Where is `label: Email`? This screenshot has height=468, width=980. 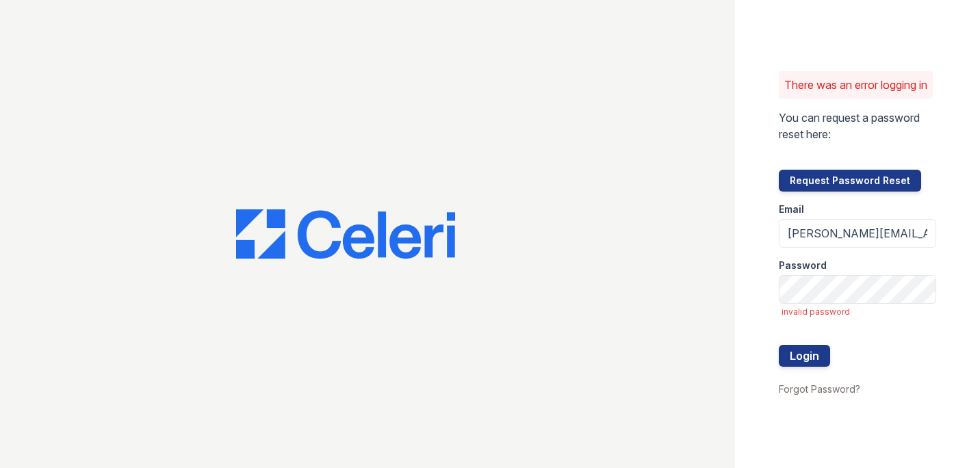 label: Email is located at coordinates (791, 209).